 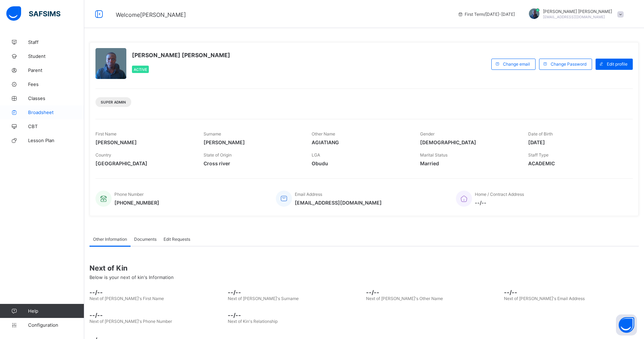 What do you see at coordinates (360, 163) in the screenshot?
I see `span: Obudu` at bounding box center [360, 163].